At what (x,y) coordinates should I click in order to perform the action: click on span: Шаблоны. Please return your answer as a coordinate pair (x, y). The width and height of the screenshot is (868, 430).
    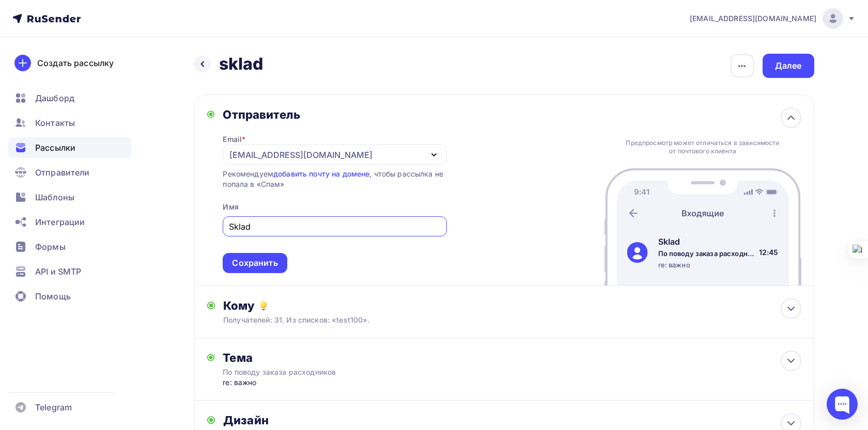
    Looking at the image, I should click on (54, 197).